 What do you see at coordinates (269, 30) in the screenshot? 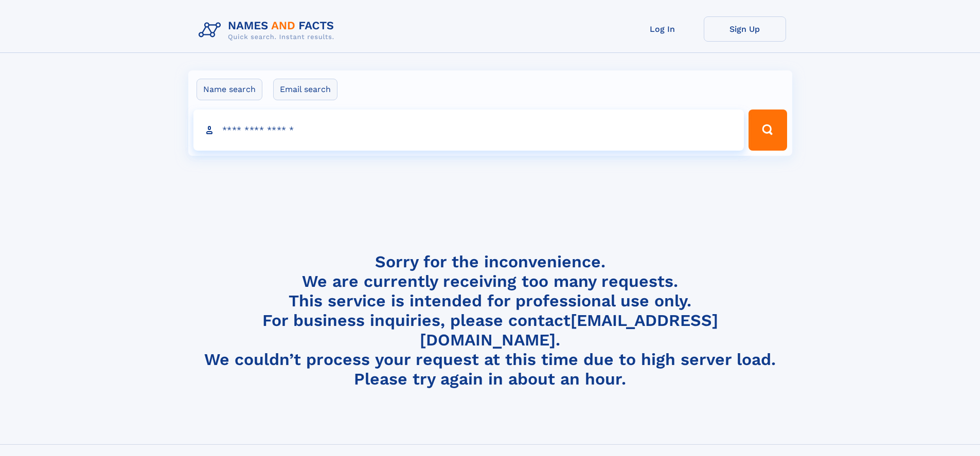
I see `img: Logo Names and Facts` at bounding box center [269, 30].